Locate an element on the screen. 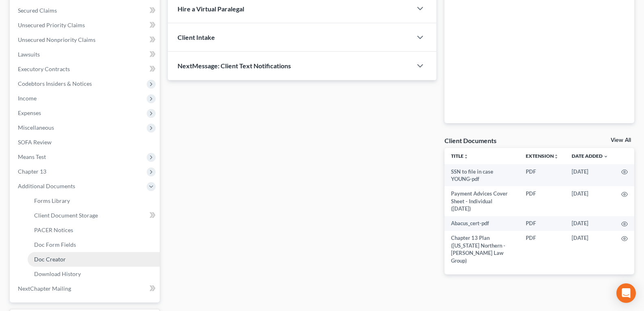  a: Unsecured Nonpriority Claims is located at coordinates (85, 40).